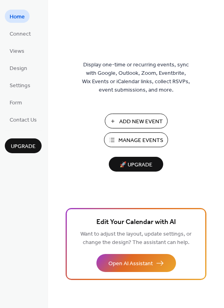  I want to click on span: Manage Events, so click(141, 141).